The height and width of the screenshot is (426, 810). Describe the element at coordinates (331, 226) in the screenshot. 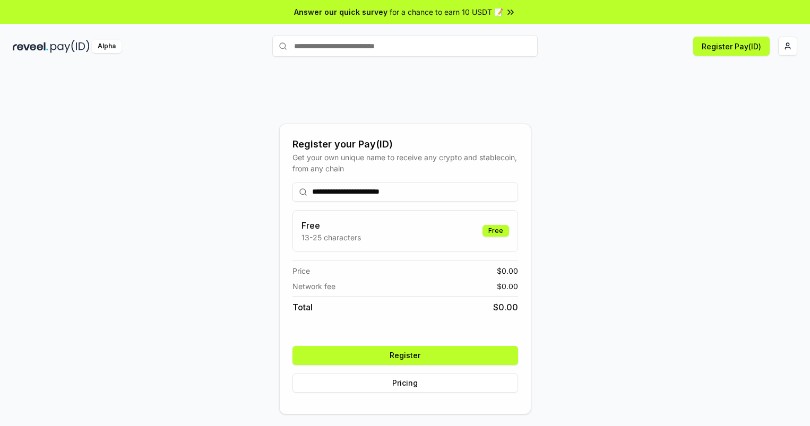

I see `h3: Free` at that location.